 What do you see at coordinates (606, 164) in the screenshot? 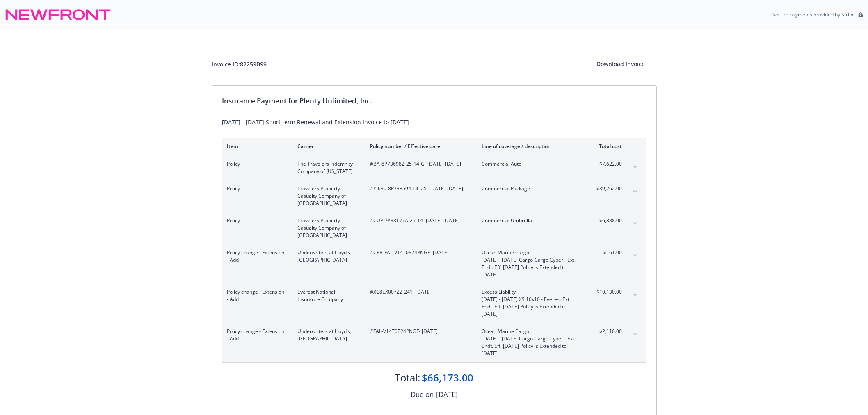
I see `span: $7,622.00` at bounding box center [606, 164].